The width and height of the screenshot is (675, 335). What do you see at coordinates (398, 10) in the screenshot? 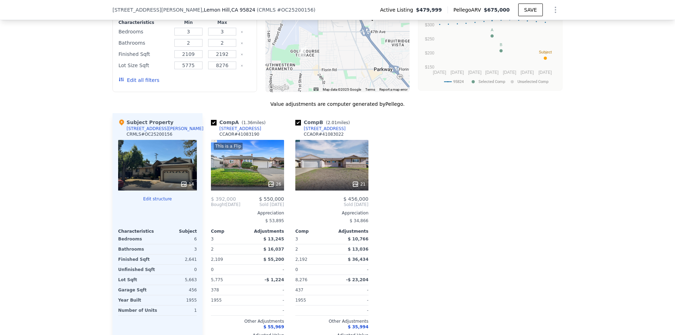
I see `span: Active Listing` at bounding box center [398, 10].